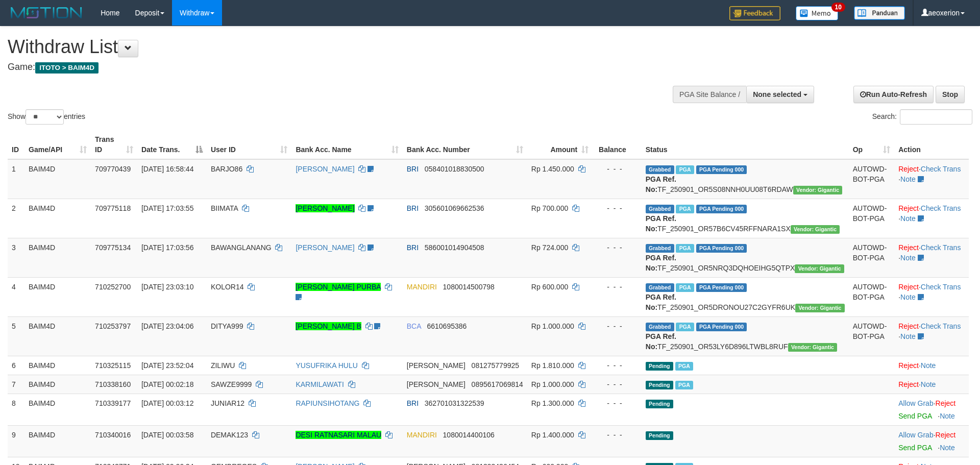 The image size is (980, 465). Describe the element at coordinates (227, 326) in the screenshot. I see `span: DITYA999` at that location.